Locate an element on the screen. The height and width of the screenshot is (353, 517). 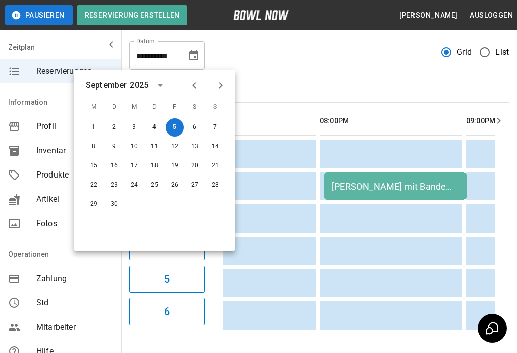
button: Choose date, selected date is 5. Sep. 2025 is located at coordinates (194, 56).